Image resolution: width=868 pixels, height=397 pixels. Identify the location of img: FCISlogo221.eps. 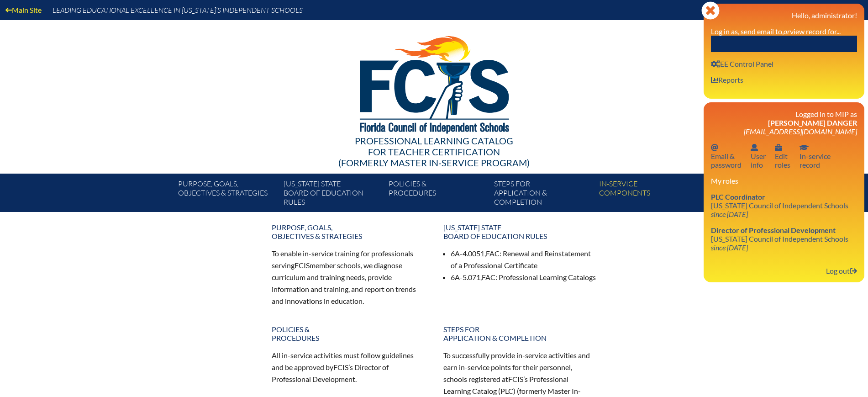
(434, 82).